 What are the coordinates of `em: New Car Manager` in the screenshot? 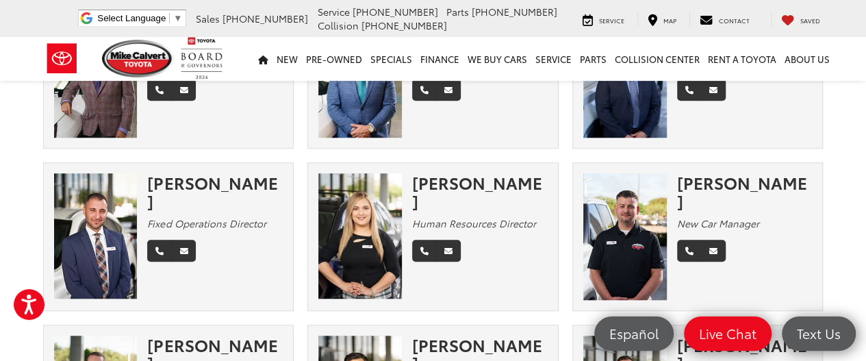 It's located at (718, 223).